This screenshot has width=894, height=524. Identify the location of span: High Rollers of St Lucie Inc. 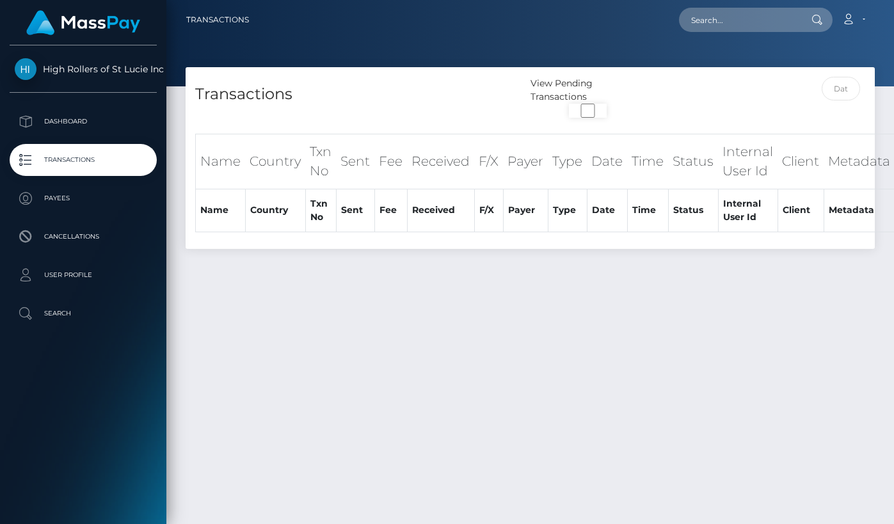
(83, 69).